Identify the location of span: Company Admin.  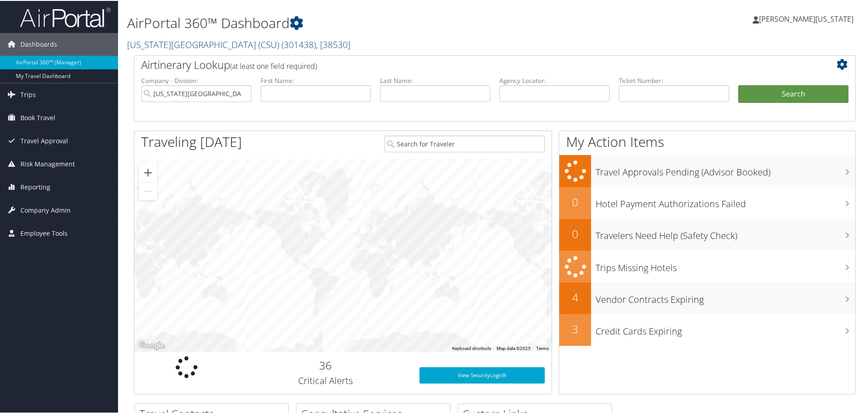
(45, 210).